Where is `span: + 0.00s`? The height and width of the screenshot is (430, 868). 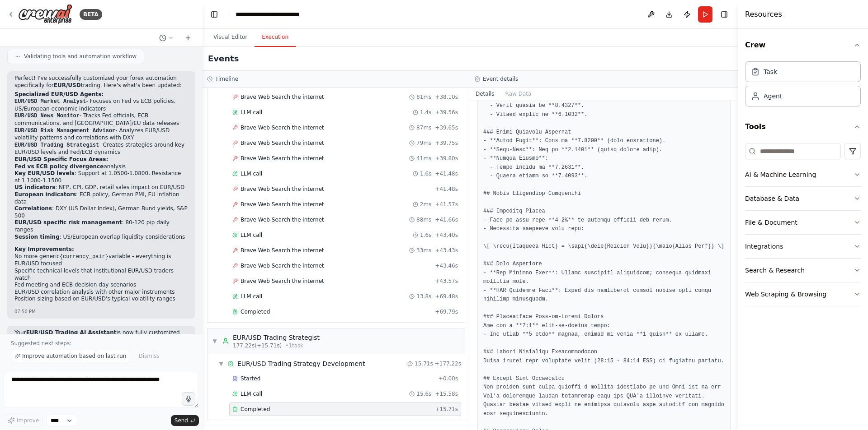 span: + 0.00s is located at coordinates (448, 379).